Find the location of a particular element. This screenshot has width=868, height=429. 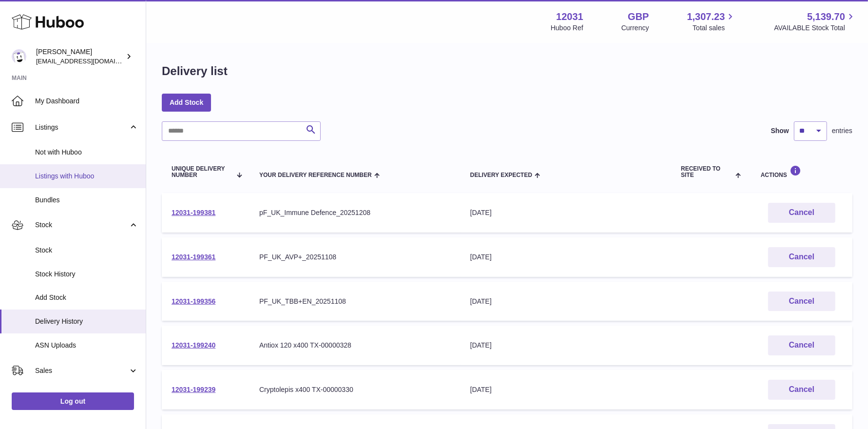

span: Listings is located at coordinates (82, 127).